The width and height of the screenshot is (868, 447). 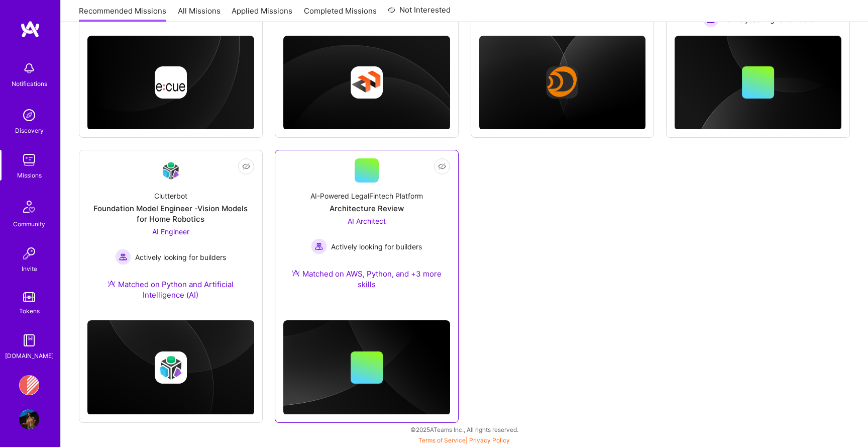 What do you see at coordinates (29, 269) in the screenshot?
I see `div: Invite` at bounding box center [29, 269].